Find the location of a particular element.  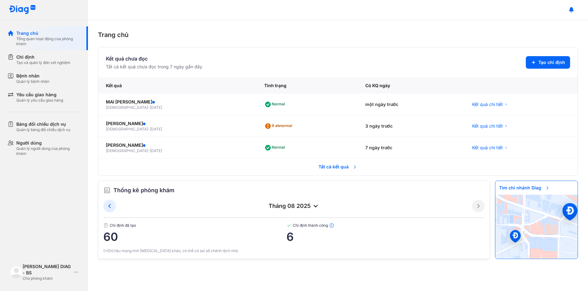

div: Kết quả chưa đọc is located at coordinates (154, 59).